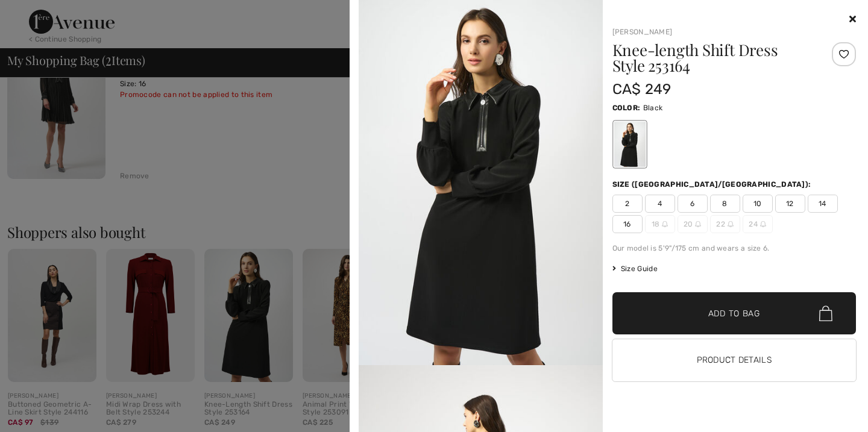  I want to click on span: 10, so click(757, 204).